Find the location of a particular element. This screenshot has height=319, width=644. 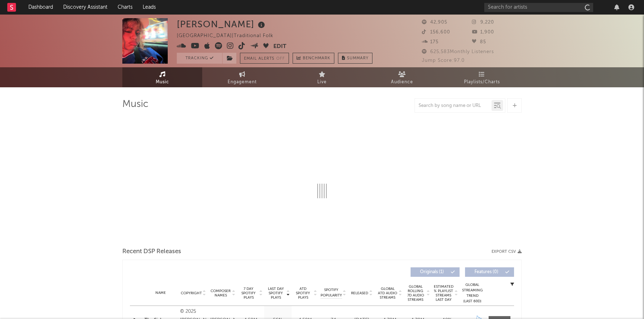

span: 625,583 Monthly Listeners is located at coordinates (458, 52).